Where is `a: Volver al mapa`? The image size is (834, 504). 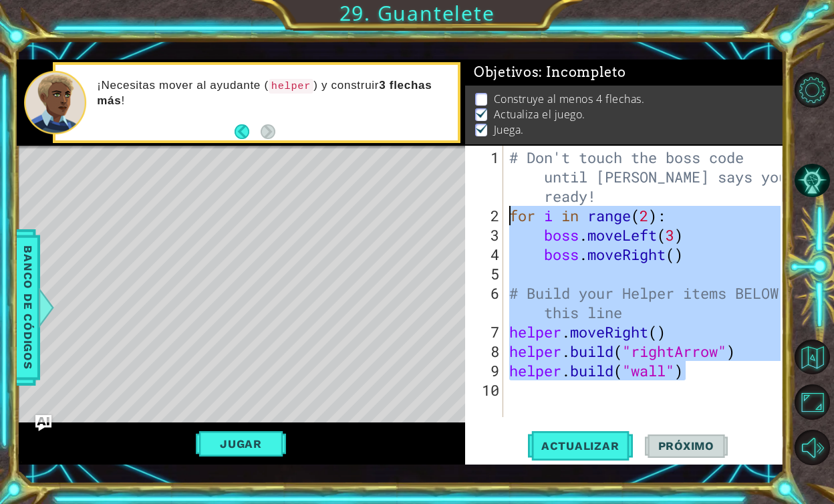 a: Volver al mapa is located at coordinates (815, 357).